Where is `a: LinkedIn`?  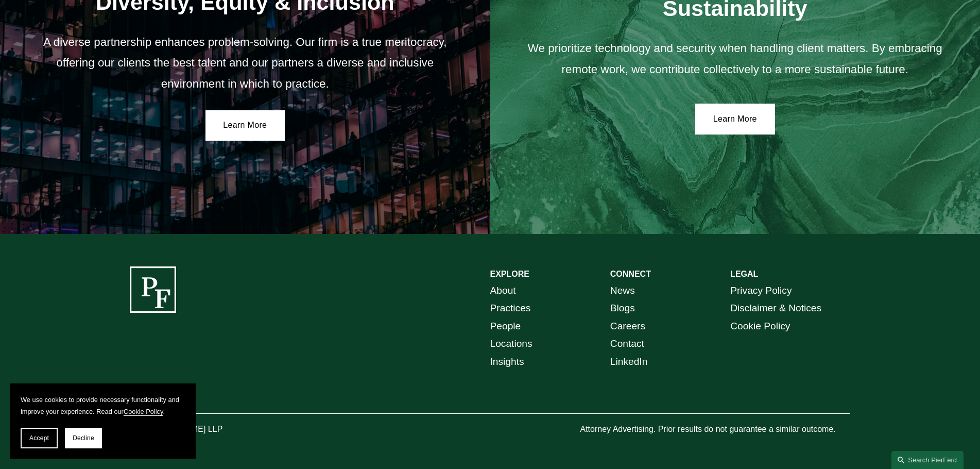 a: LinkedIn is located at coordinates (628, 362).